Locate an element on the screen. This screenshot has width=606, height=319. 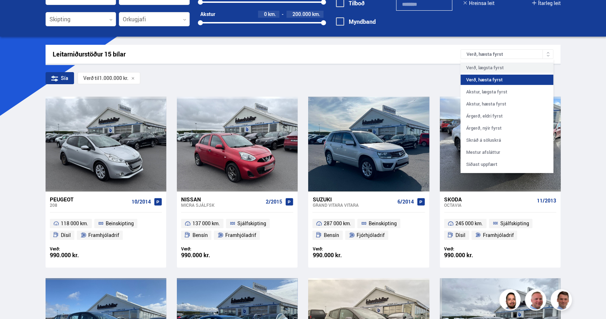
span: Fjórhjóladrif is located at coordinates (370, 235).